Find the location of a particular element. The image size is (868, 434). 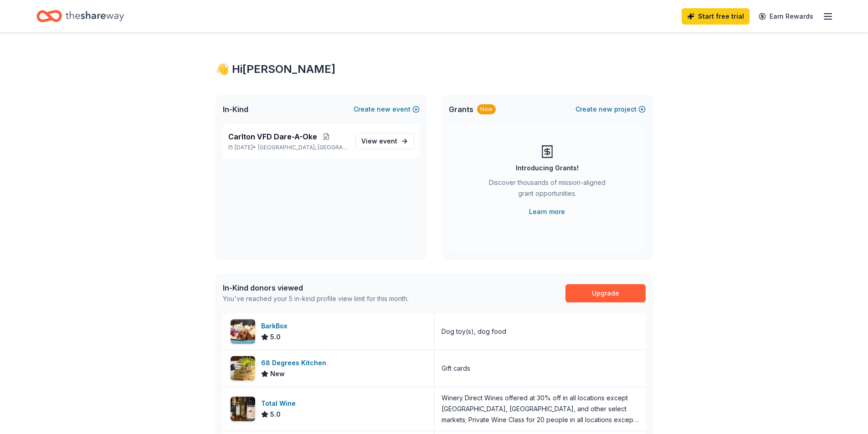

div: Total Wine is located at coordinates (280, 403).